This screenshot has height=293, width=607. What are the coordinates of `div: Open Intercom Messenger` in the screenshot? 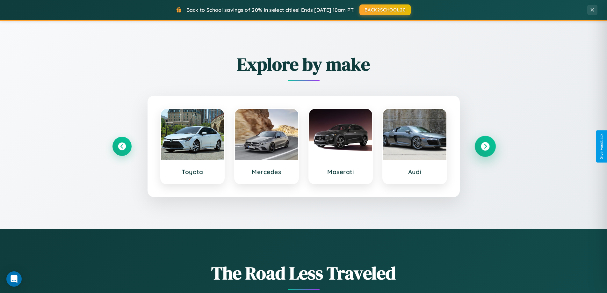 It's located at (14, 279).